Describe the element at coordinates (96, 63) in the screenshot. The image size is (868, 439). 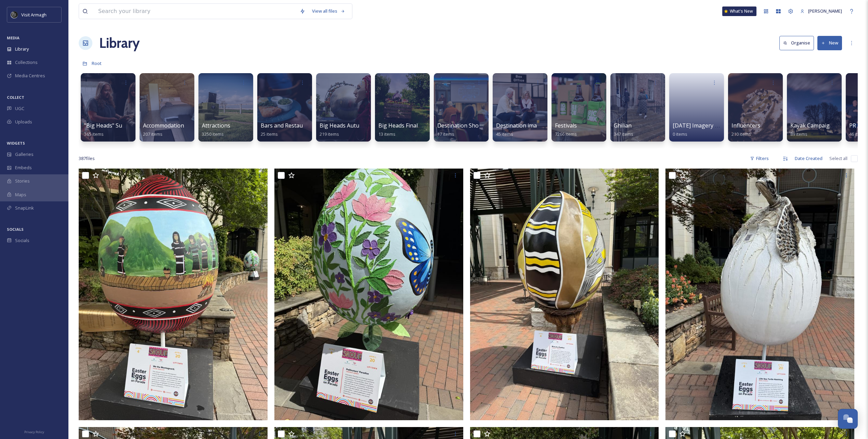
I see `a: Root` at that location.